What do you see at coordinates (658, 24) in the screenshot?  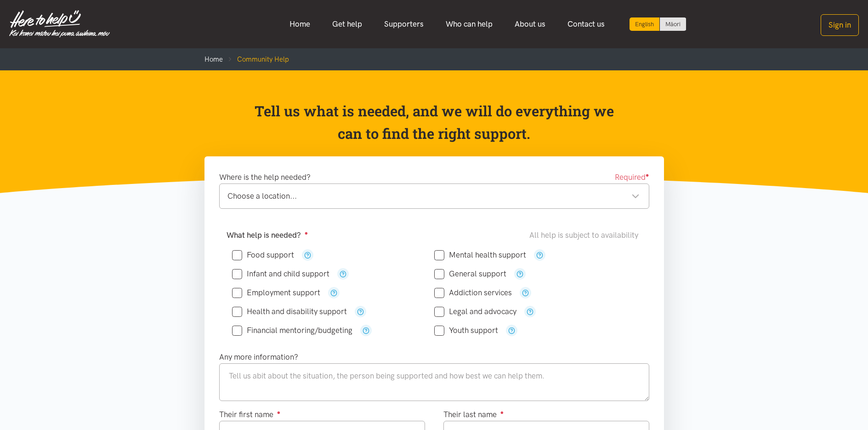 I see `div: Language toggle` at bounding box center [658, 24].